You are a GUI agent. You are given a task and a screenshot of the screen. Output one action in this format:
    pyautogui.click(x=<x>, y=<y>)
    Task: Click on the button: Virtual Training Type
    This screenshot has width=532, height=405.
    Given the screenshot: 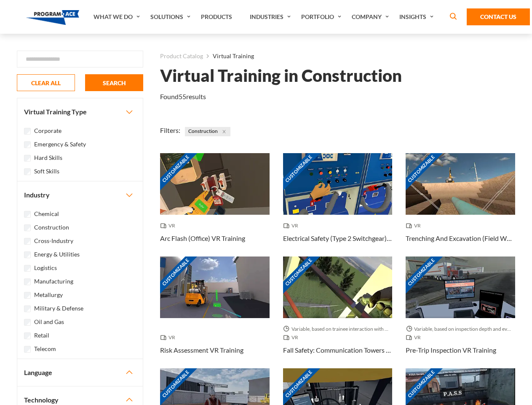 What is the action you would take?
    pyautogui.click(x=80, y=112)
    